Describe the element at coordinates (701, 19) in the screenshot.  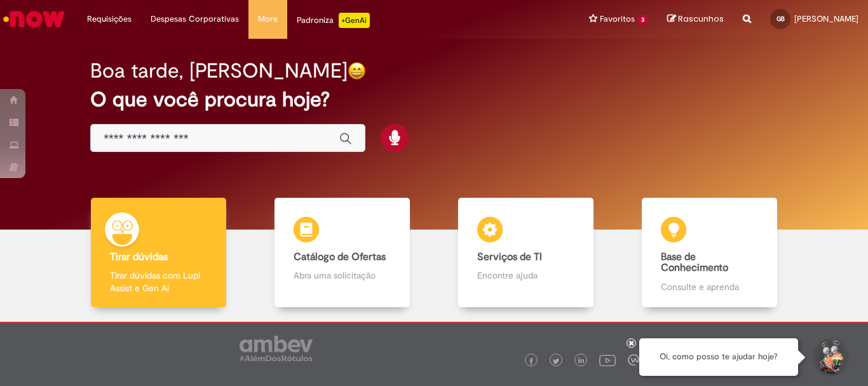
I see `span: Rascunhos` at that location.